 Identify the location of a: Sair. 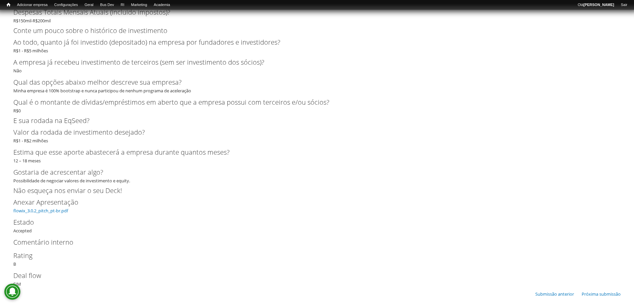
(624, 5).